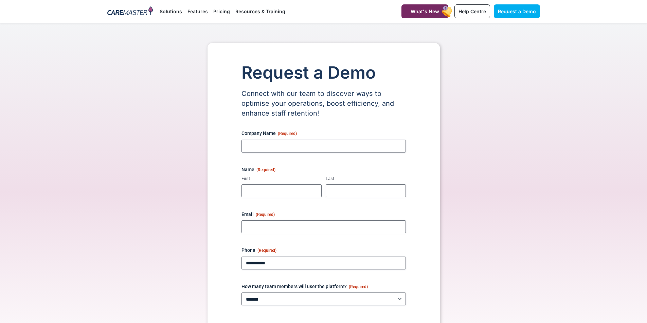  What do you see at coordinates (425, 11) in the screenshot?
I see `span: What's New` at bounding box center [425, 11].